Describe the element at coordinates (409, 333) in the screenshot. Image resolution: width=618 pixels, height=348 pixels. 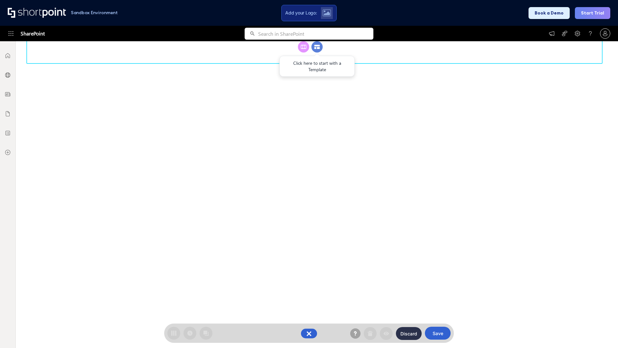
I see `button: Discard` at that location.